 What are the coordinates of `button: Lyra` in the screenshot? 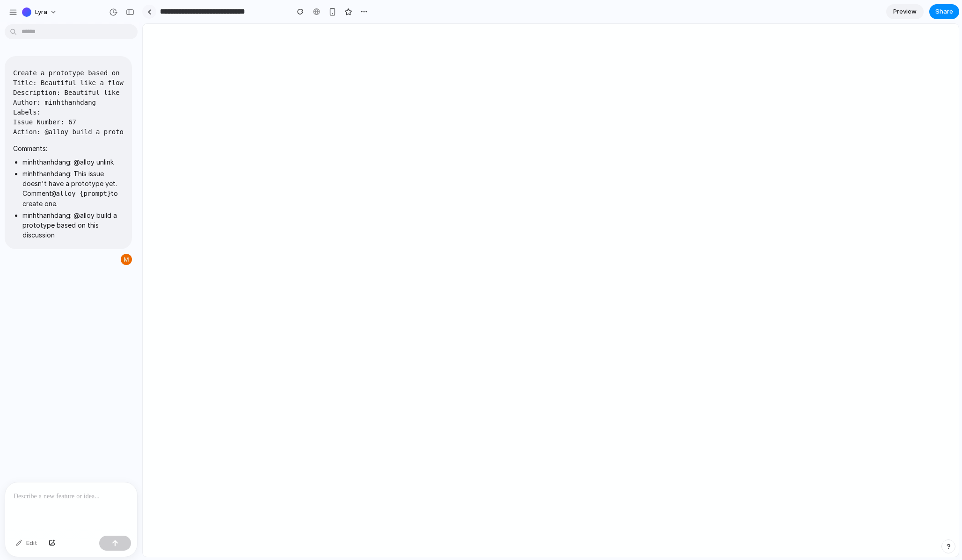 It's located at (40, 12).